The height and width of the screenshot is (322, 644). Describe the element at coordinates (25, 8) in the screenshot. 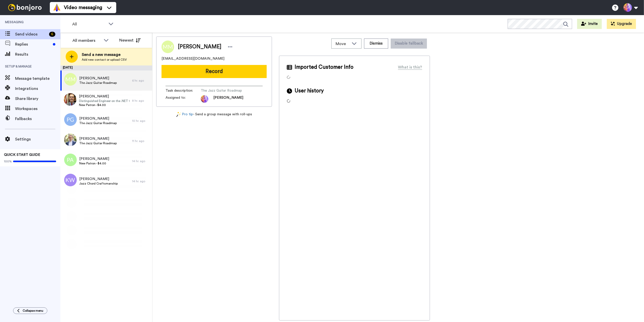

I see `img: bj-logo-header-white.svg` at that location.